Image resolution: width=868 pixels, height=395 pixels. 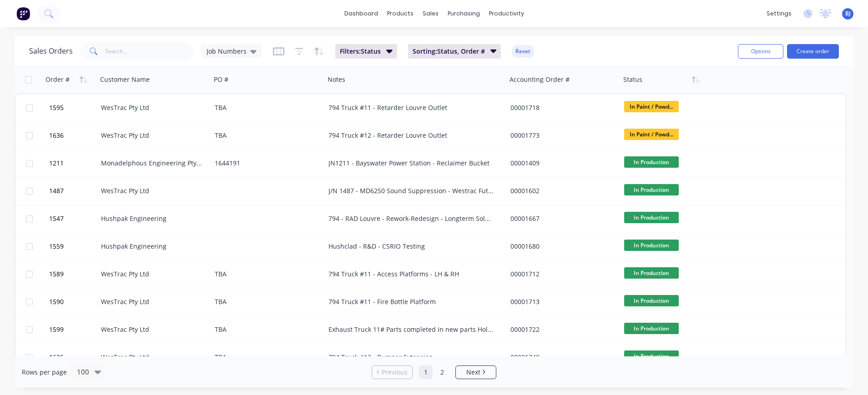 I want to click on div: products, so click(x=400, y=14).